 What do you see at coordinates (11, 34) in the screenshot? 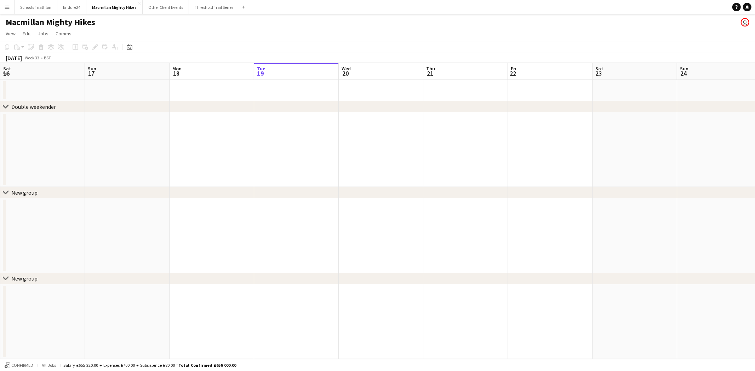
I see `span: View` at bounding box center [11, 34].